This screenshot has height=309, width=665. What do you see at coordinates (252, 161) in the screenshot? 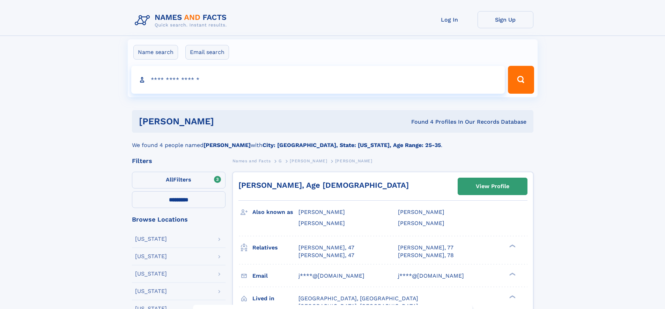
I see `a: Names and Facts` at bounding box center [252, 161].